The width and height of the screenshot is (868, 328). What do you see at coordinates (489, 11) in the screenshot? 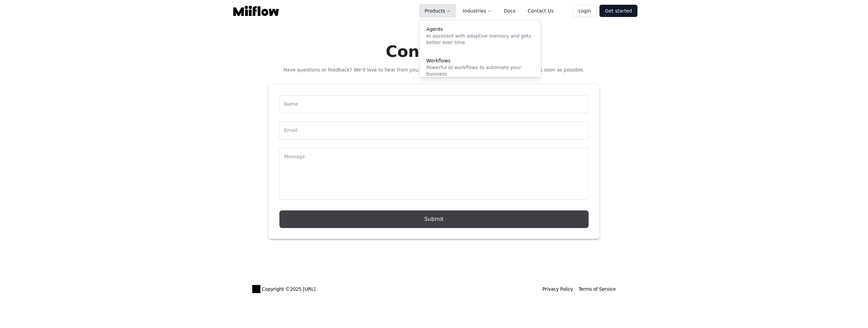
I see `nav: Main` at bounding box center [489, 11].